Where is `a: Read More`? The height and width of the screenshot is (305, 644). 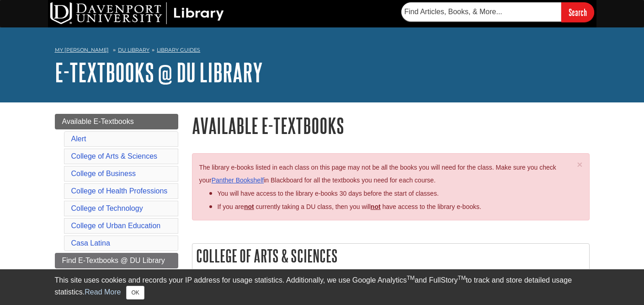 a: Read More is located at coordinates (103, 292).